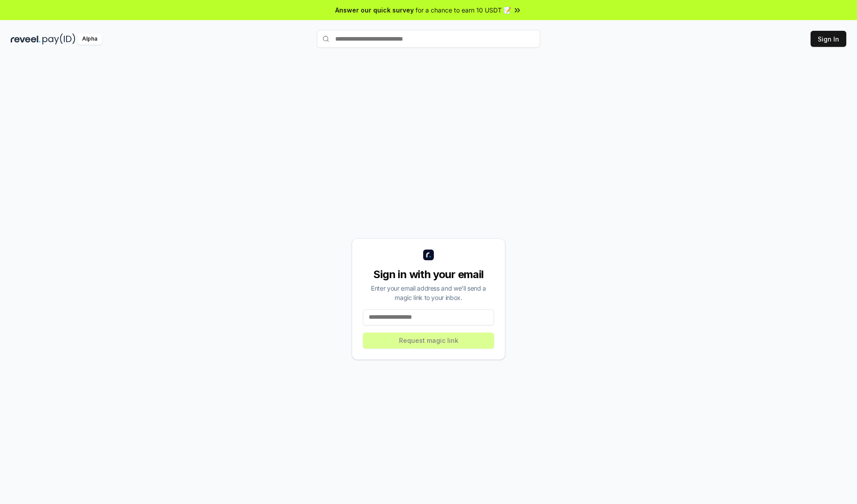 The width and height of the screenshot is (857, 504). What do you see at coordinates (59, 39) in the screenshot?
I see `img: pay_id` at bounding box center [59, 39].